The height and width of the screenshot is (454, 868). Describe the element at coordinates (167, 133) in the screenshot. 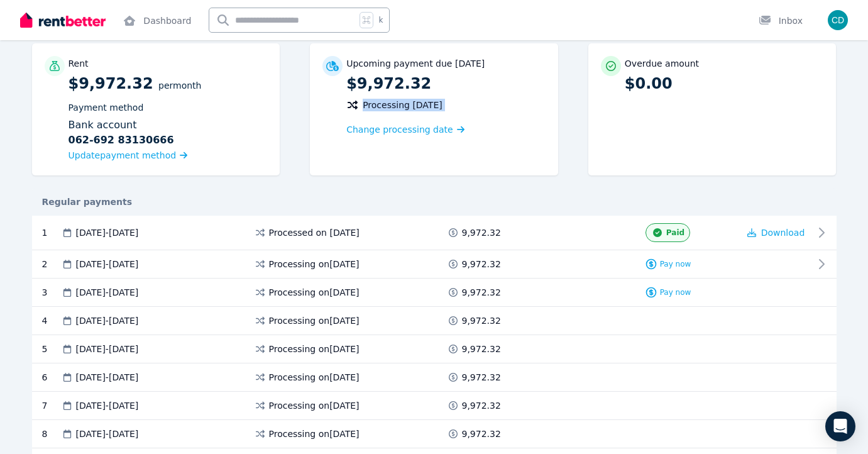

I see `div: Bank account` at that location.